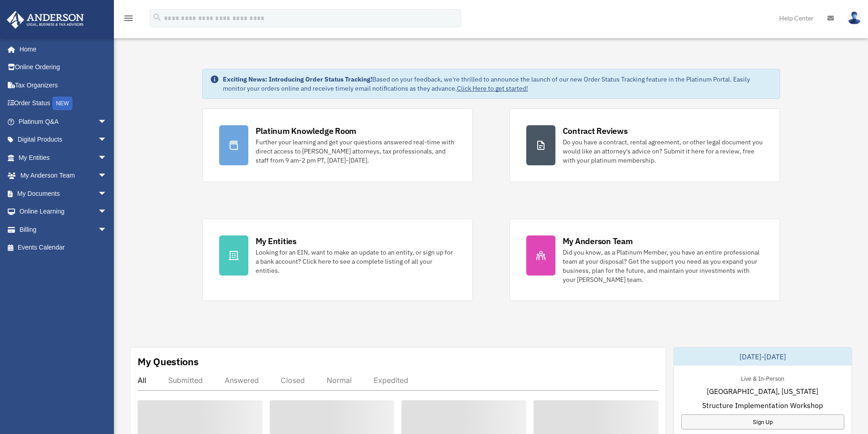  I want to click on a: Digital Productsarrow_drop_down, so click(63, 140).